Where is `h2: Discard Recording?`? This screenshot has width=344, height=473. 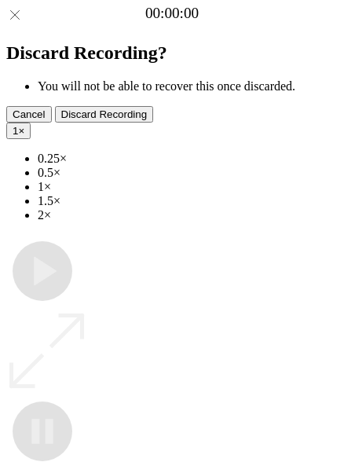
h2: Discard Recording? is located at coordinates (172, 53).